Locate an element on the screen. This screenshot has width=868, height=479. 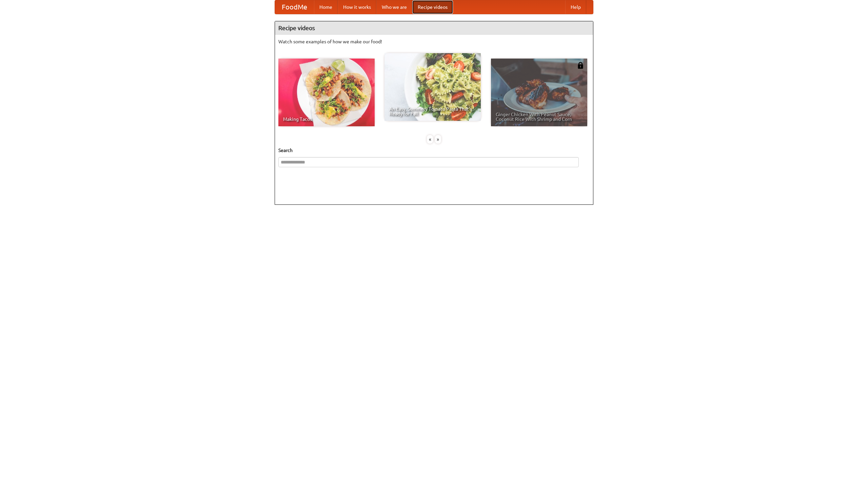
a: Who we are is located at coordinates (394, 7).